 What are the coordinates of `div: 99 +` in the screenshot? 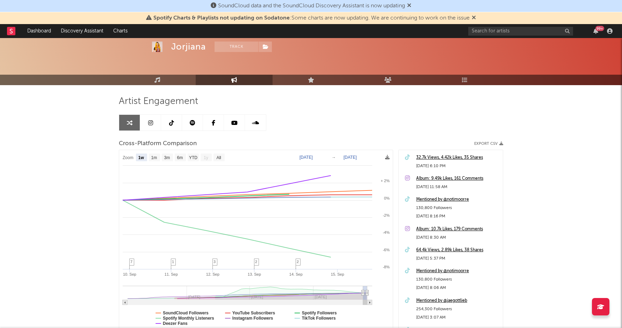 It's located at (600, 28).